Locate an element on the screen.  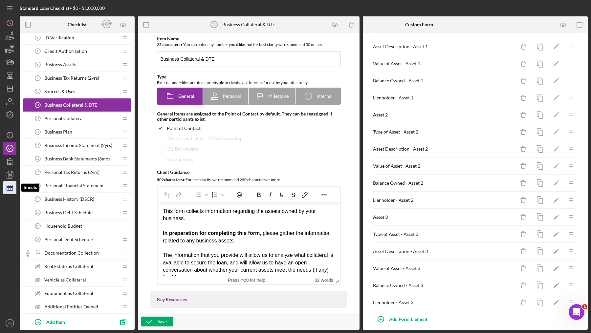
span: Credit Authorization is located at coordinates (66, 51).